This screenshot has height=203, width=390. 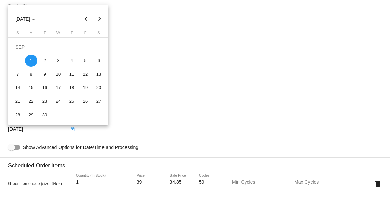 What do you see at coordinates (31, 115) in the screenshot?
I see `div: 29` at bounding box center [31, 115].